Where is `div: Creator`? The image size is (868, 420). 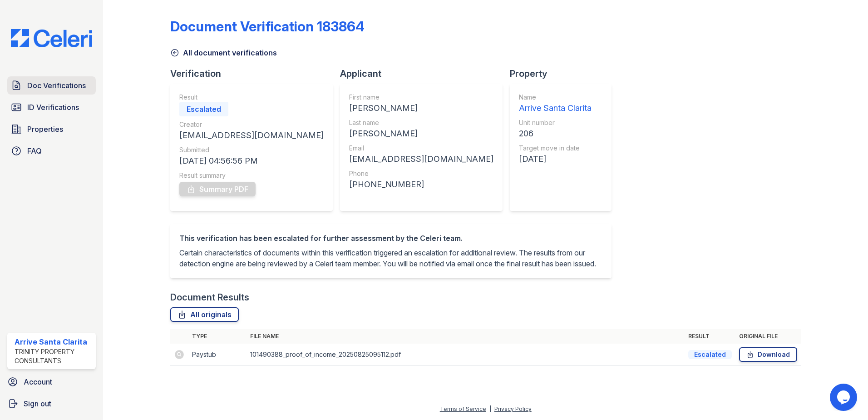 div: Creator is located at coordinates (252, 124).